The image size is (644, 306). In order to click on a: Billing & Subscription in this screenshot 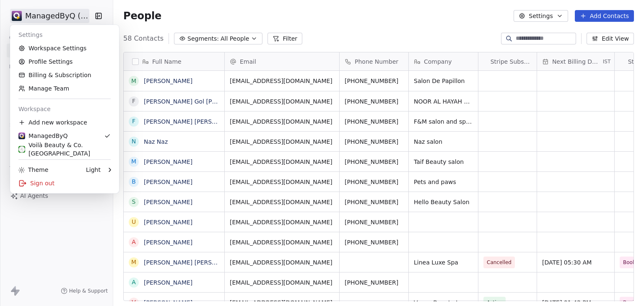, I will do `click(65, 75)`.